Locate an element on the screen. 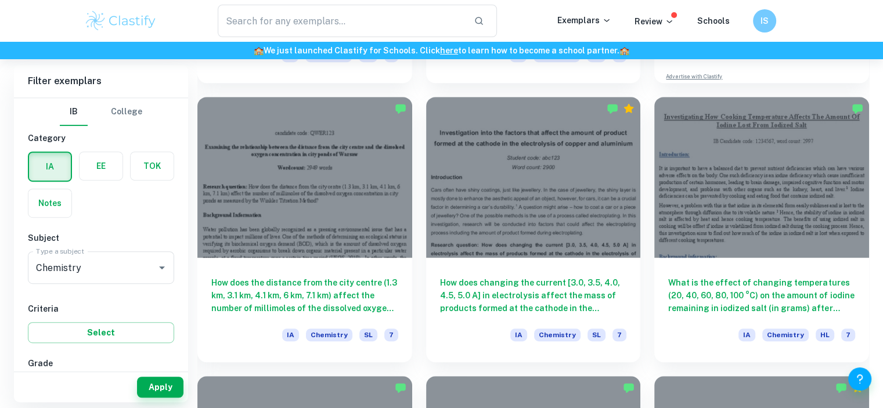 The image size is (883, 408). h6: IS is located at coordinates (764, 21).